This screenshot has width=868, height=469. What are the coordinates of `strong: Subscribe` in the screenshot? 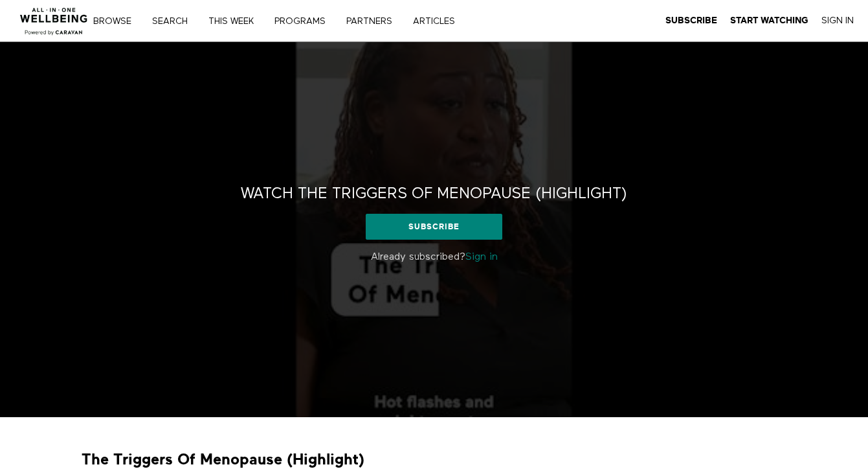 It's located at (692, 20).